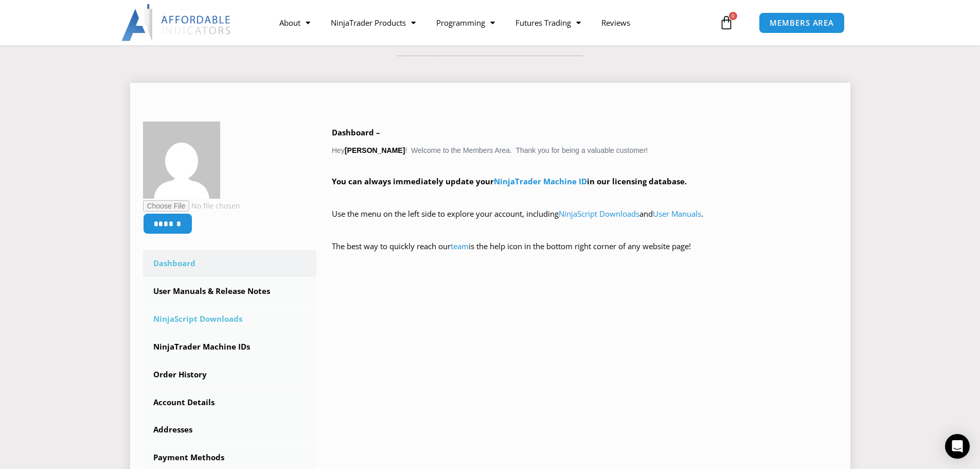  Describe the element at coordinates (465, 23) in the screenshot. I see `a: Programming` at that location.